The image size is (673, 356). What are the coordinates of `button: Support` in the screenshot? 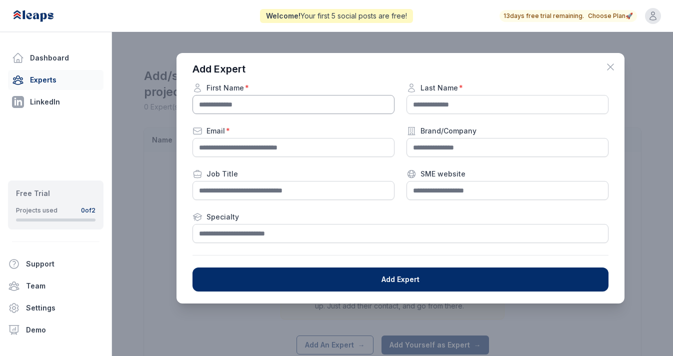 It's located at (52, 264).